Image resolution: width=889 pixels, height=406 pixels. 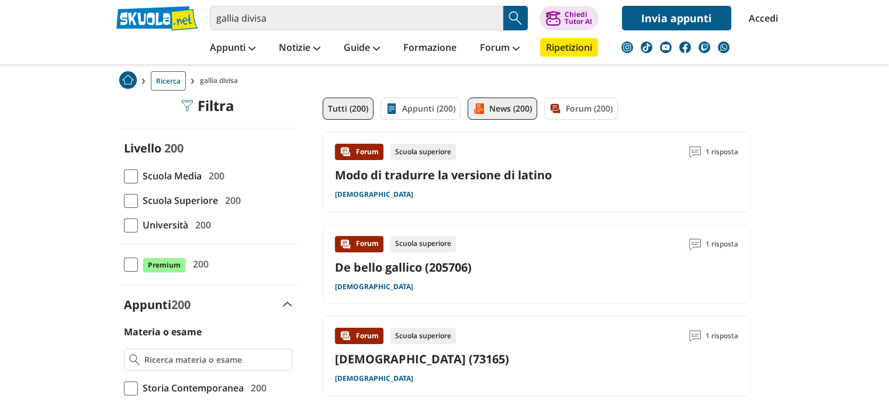 What do you see at coordinates (479, 109) in the screenshot?
I see `img: News filtro contenuto attivo` at bounding box center [479, 109].